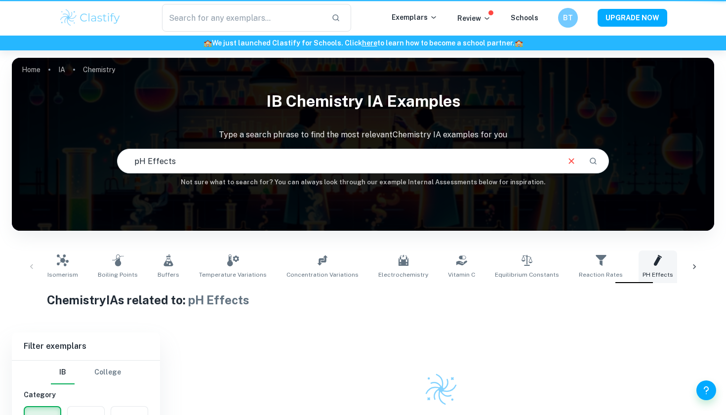  What do you see at coordinates (461, 275) in the screenshot?
I see `span: Vitamin C` at bounding box center [461, 275].